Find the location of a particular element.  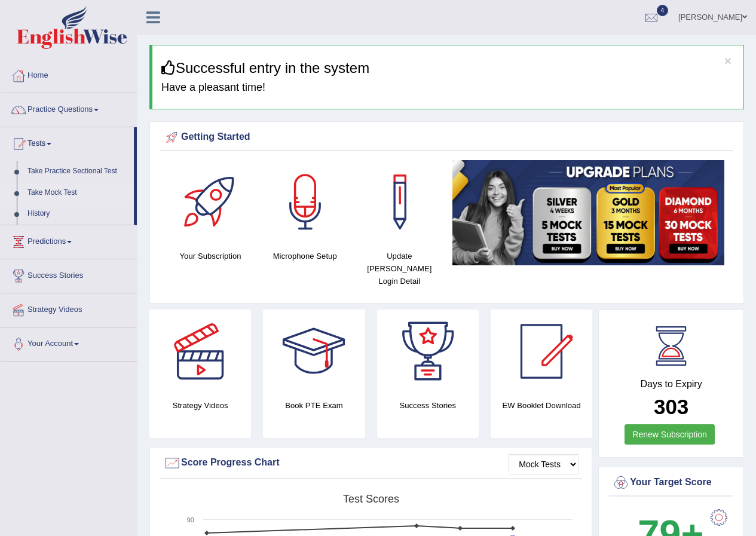

h4: Have a pleasant time! is located at coordinates (447, 88).